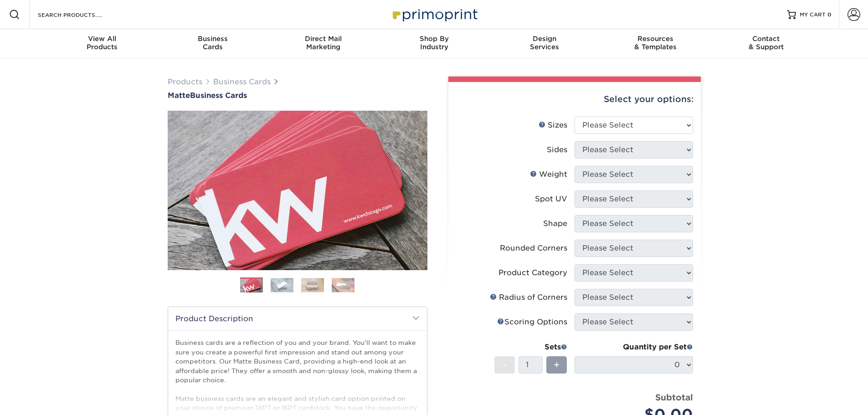  I want to click on a: Contact& Support, so click(766, 44).